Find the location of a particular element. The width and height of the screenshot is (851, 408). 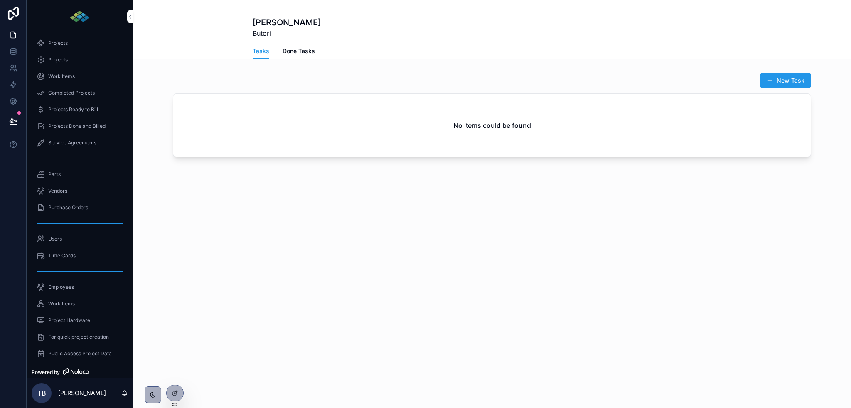

span: Projects Done and Billed is located at coordinates (77, 126).